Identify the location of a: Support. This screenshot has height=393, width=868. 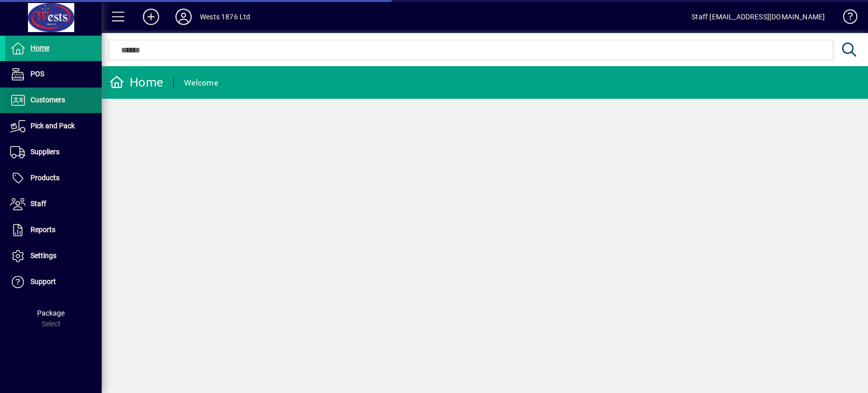
(53, 282).